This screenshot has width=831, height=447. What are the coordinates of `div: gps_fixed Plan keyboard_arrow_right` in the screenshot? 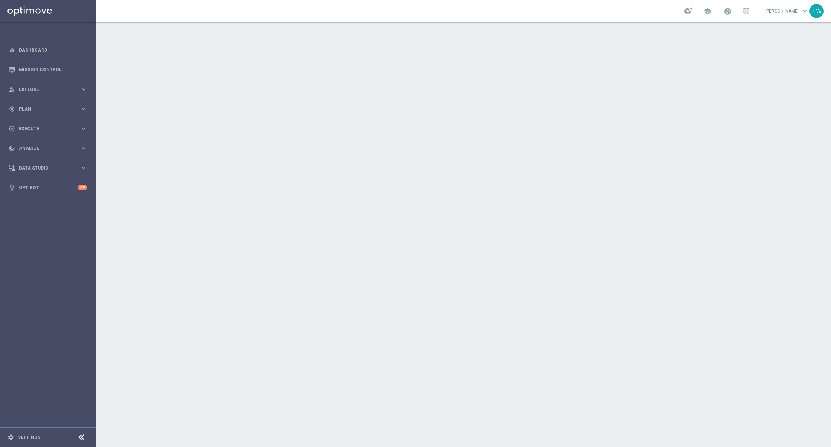 It's located at (48, 109).